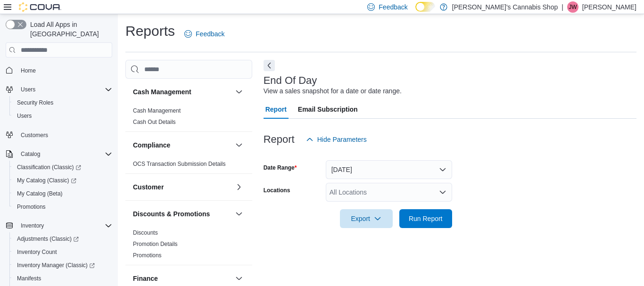 The image size is (644, 286). Describe the element at coordinates (332, 91) in the screenshot. I see `div: View a sales snapshot for a date or date range.` at that location.